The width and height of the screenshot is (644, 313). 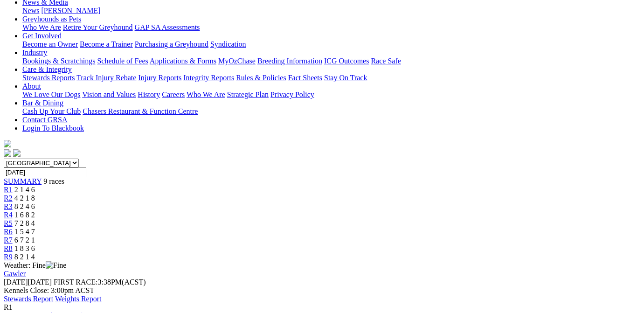 I want to click on a: Injury Reports, so click(x=160, y=78).